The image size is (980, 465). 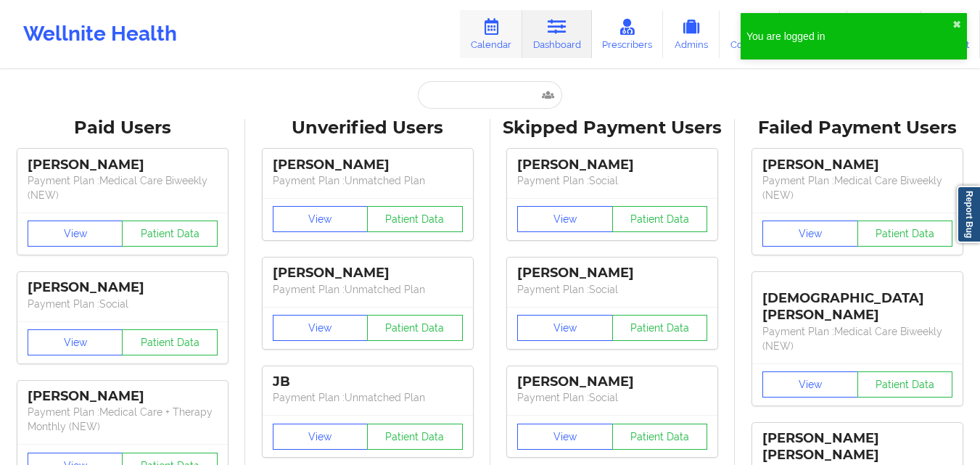 What do you see at coordinates (627, 34) in the screenshot?
I see `a: Prescribers` at bounding box center [627, 34].